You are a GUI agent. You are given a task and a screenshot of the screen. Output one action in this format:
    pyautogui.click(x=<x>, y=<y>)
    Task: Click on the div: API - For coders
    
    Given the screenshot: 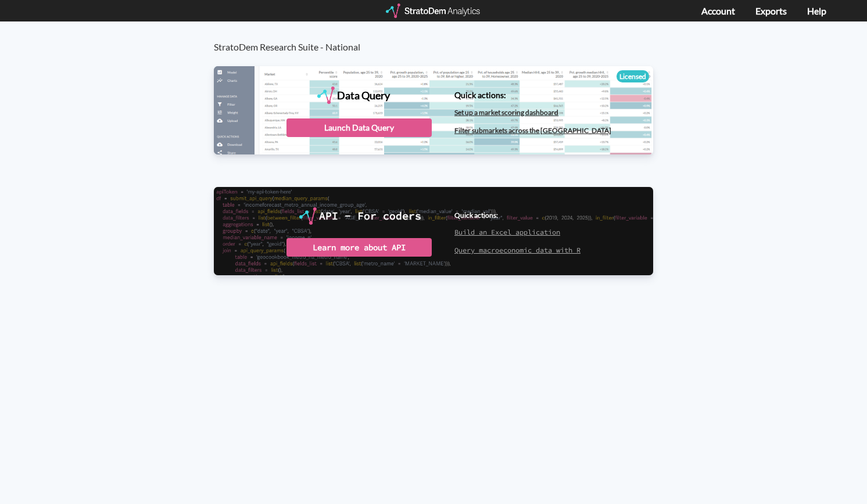 What is the action you would take?
    pyautogui.click(x=370, y=216)
    